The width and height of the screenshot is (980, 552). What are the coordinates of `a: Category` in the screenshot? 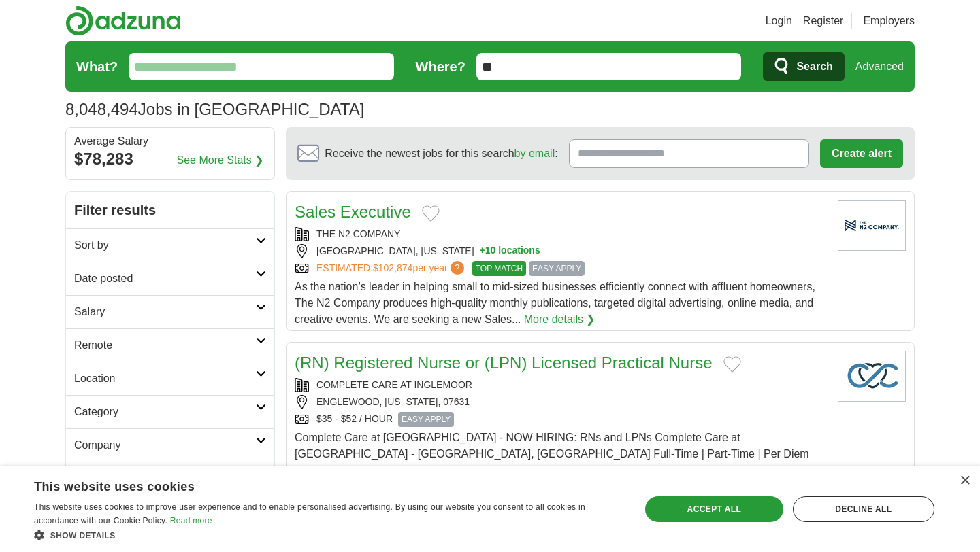 It's located at (170, 412).